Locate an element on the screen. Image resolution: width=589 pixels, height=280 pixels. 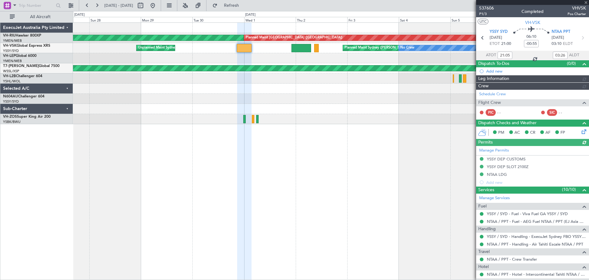
button: UTC is located at coordinates (483, 21).